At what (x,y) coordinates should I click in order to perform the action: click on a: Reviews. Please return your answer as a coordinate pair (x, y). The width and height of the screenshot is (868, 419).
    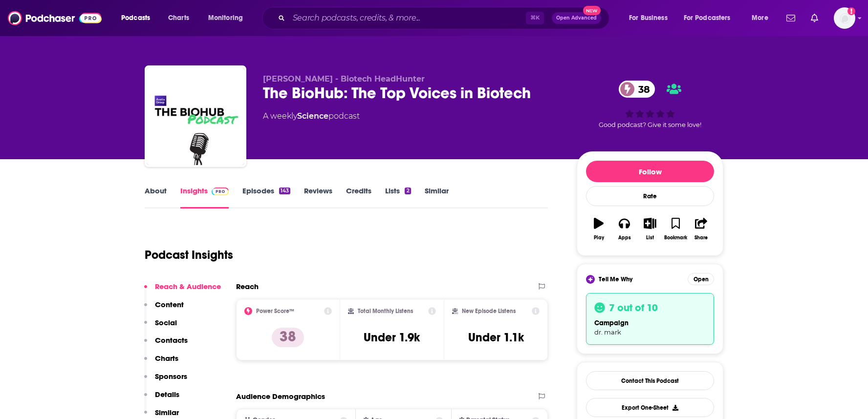
    Looking at the image, I should click on (318, 197).